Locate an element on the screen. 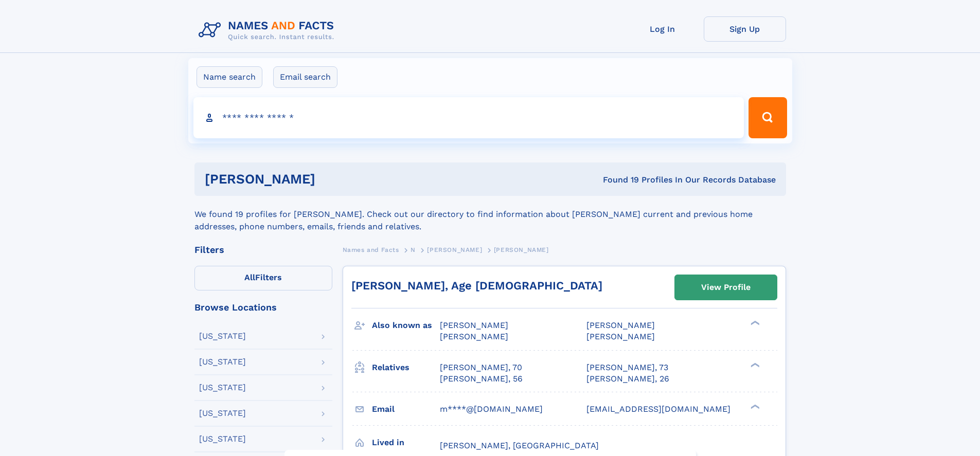 This screenshot has width=980, height=456. label: Name search is located at coordinates (229, 77).